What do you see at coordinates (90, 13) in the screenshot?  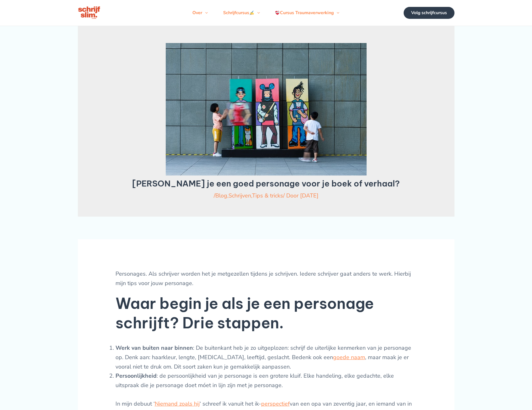 I see `img: schrijfcursus schrijfslim academy` at bounding box center [90, 13].